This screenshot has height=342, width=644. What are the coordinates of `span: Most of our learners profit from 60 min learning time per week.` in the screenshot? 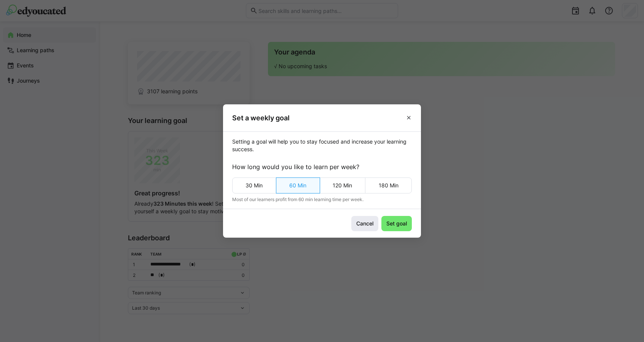 It's located at (322, 200).